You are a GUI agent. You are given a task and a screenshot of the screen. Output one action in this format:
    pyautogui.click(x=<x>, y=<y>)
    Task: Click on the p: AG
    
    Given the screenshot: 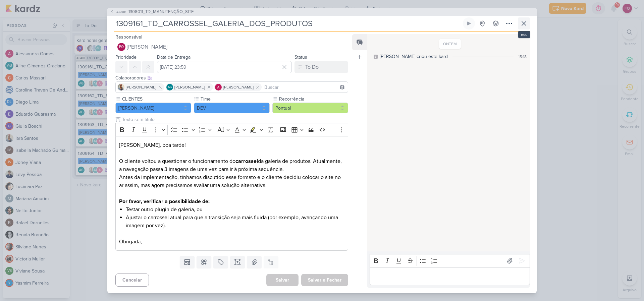 What is the action you would take?
    pyautogui.click(x=170, y=87)
    